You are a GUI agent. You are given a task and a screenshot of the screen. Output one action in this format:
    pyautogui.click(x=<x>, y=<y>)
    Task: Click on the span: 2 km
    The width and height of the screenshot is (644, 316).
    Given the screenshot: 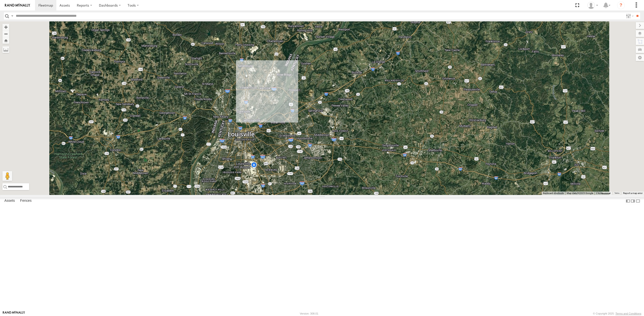 What is the action you would take?
    pyautogui.click(x=599, y=193)
    